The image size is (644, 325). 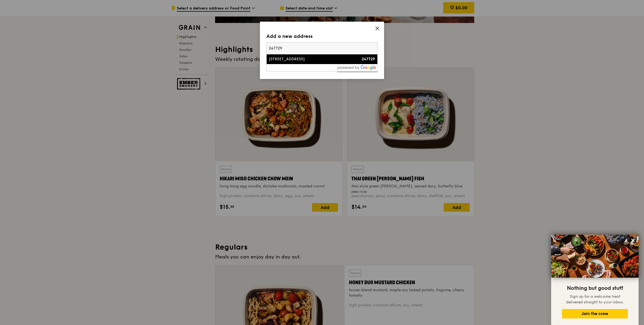 I want to click on img: powered-by-google.60e8a832.png, so click(x=357, y=67).